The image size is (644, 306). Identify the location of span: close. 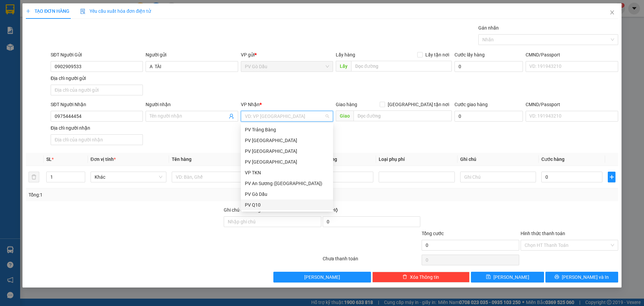
(612, 13).